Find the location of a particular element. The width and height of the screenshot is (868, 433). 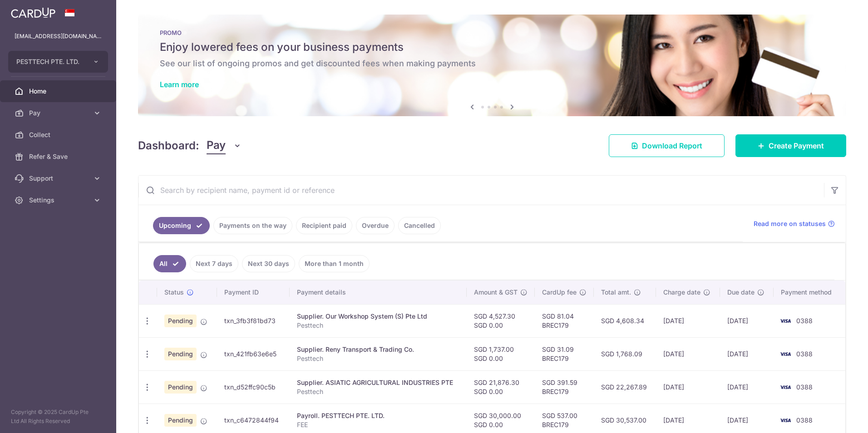

td: SGD 4,527.30 SGD 0.00 is located at coordinates (501, 321).